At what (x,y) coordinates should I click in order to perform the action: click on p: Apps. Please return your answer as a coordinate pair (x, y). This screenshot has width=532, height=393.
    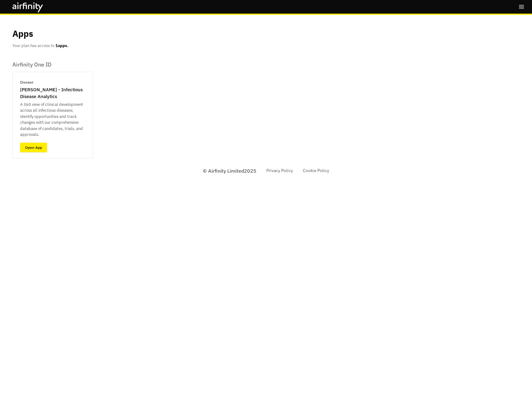
    Looking at the image, I should click on (23, 34).